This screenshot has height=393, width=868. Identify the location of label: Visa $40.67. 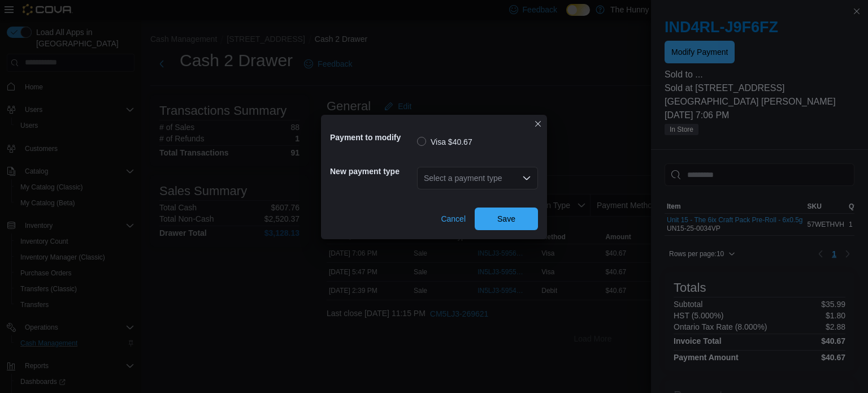
(445, 142).